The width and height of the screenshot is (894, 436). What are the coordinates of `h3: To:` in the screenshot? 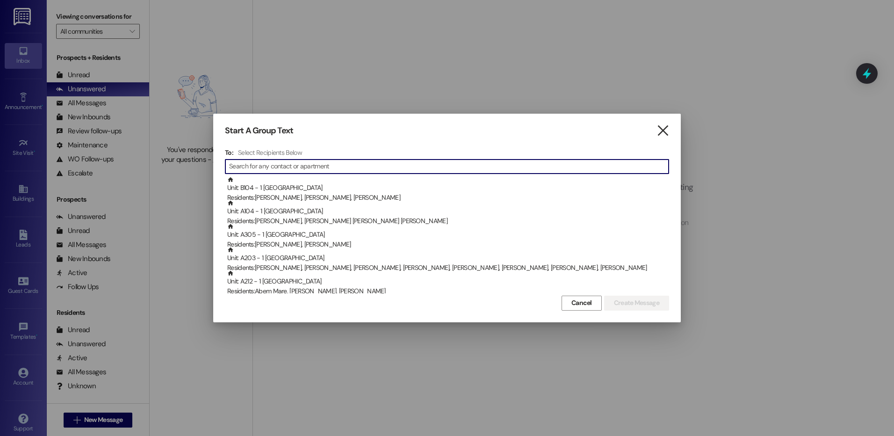 It's located at (229, 152).